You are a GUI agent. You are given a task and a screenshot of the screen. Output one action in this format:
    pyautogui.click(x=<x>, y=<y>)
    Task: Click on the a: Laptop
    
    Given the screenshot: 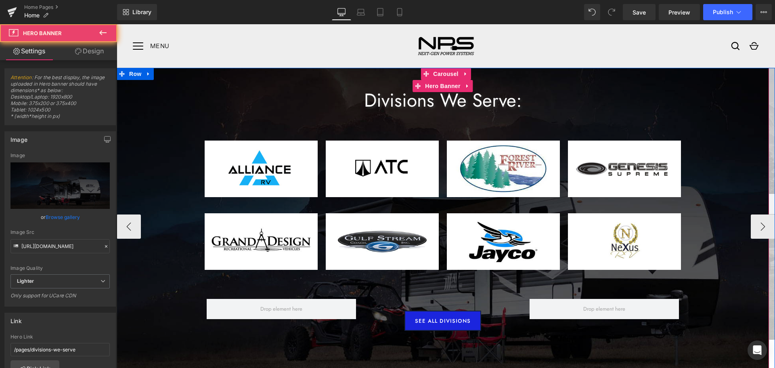 What is the action you would take?
    pyautogui.click(x=361, y=12)
    